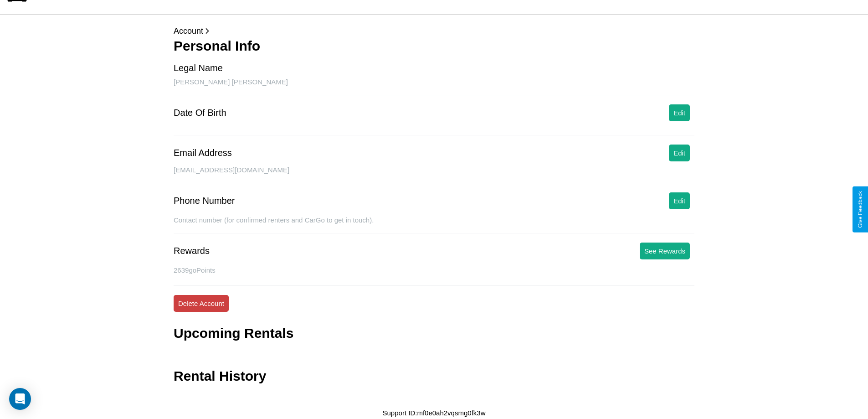  What do you see at coordinates (665, 251) in the screenshot?
I see `button: See Rewards` at bounding box center [665, 251].